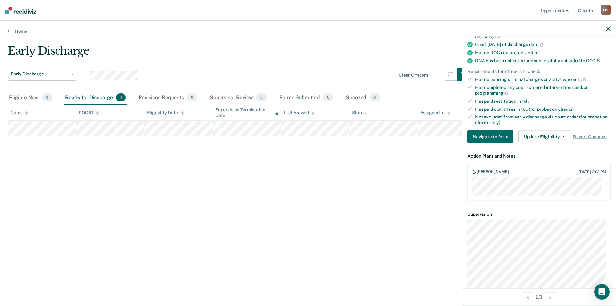  I want to click on span: Early Discharge, so click(39, 74).